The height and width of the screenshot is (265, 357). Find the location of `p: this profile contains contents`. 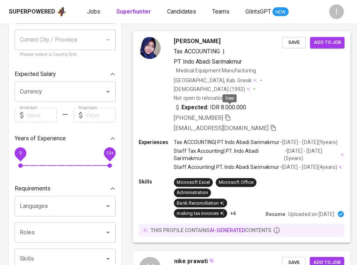

p: this profile contains contents is located at coordinates (211, 230).